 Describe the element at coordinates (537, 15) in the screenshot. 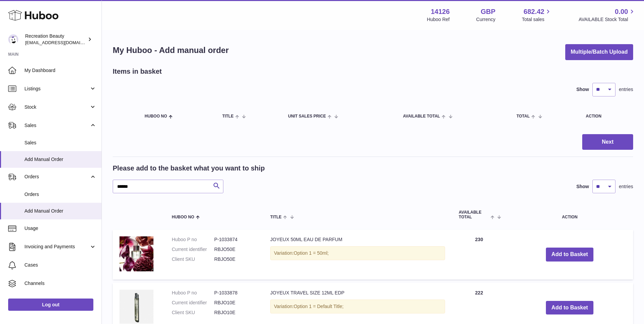

I see `a: 682.42 Total sales` at that location.